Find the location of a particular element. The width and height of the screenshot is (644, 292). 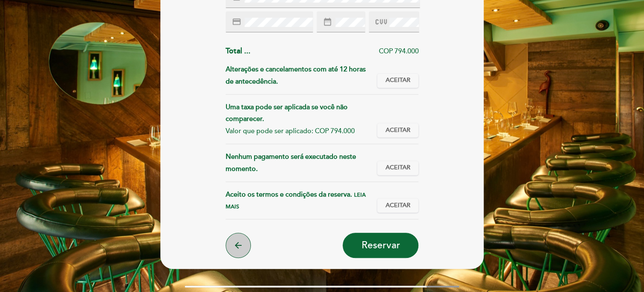

div: Alterações e cancelamentos com até 12 horas de antecedência. is located at coordinates (301, 75).